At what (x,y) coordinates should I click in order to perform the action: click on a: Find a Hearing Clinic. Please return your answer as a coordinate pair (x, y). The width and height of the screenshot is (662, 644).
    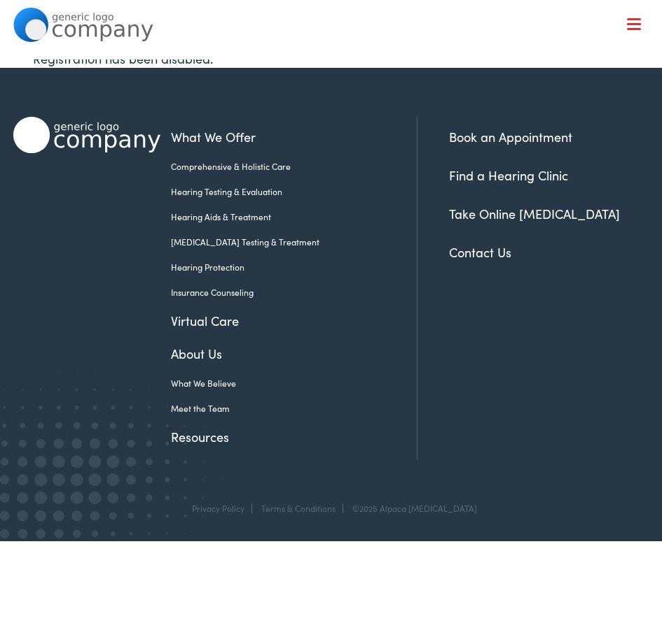
    Looking at the image, I should click on (508, 175).